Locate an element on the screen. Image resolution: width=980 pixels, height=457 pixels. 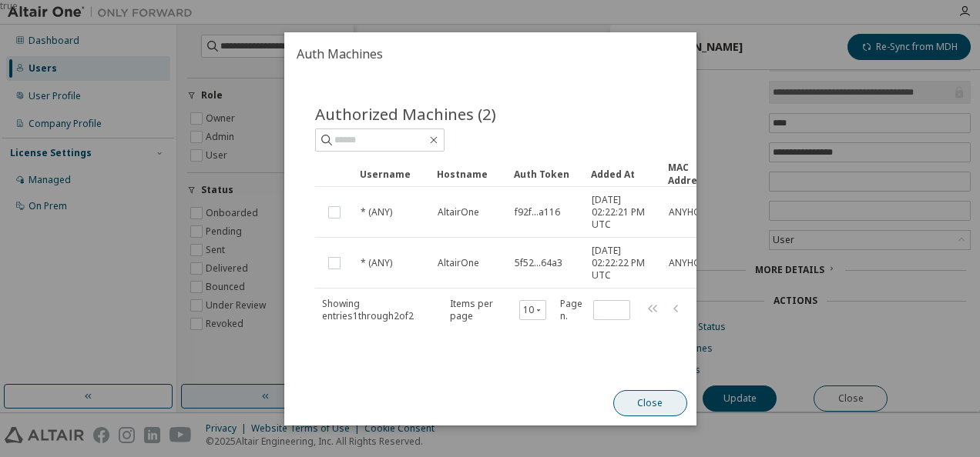
span: Authorized Machines (2) is located at coordinates (405, 114).